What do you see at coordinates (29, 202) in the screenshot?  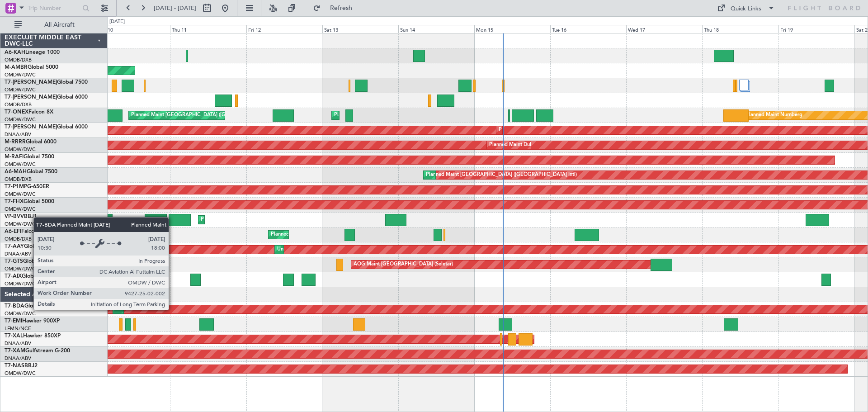 I see `a: T7-FHXGlobal 5000` at bounding box center [29, 202].